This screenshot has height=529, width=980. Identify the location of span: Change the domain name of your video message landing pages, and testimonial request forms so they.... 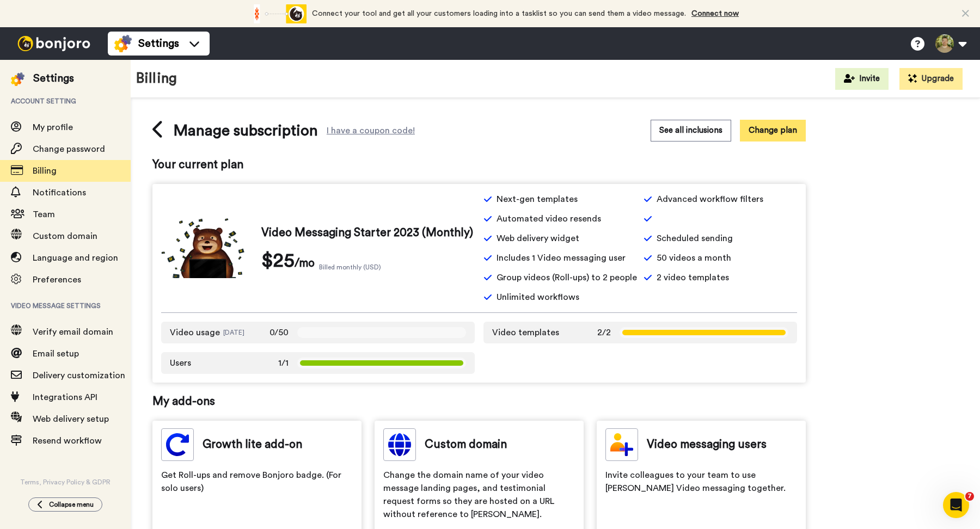
(479, 496).